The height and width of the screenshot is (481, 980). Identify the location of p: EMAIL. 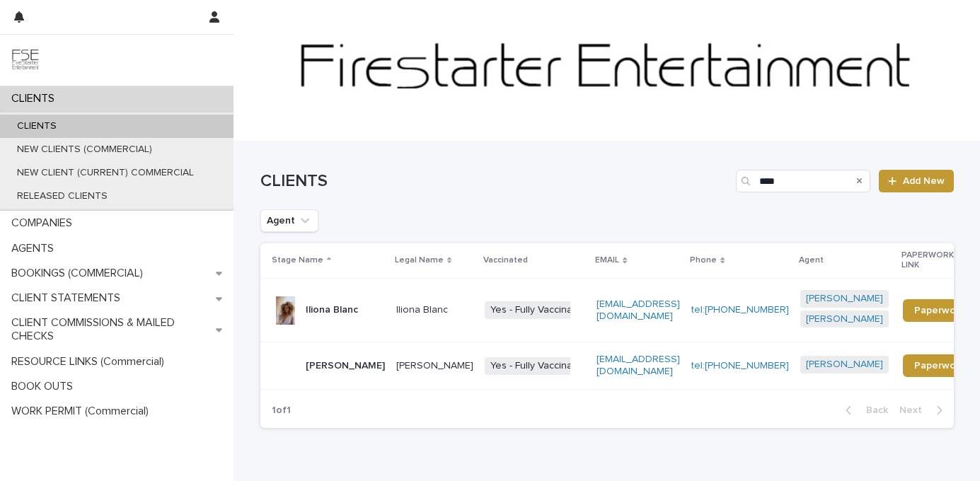
(607, 261).